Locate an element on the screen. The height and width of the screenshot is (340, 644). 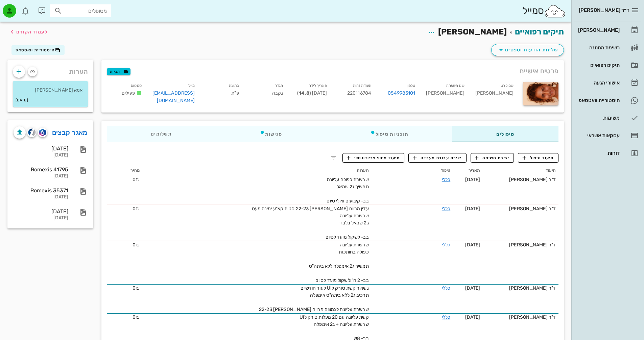
button: שליחת הודעות וטפסים is located at coordinates (527, 50).